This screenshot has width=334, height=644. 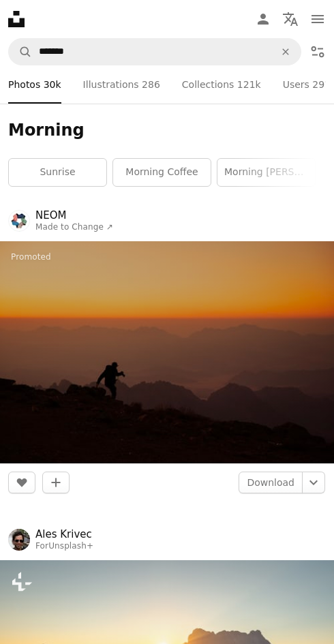 What do you see at coordinates (19, 540) in the screenshot?
I see `a: Go to Ales Krivec's profile` at bounding box center [19, 540].